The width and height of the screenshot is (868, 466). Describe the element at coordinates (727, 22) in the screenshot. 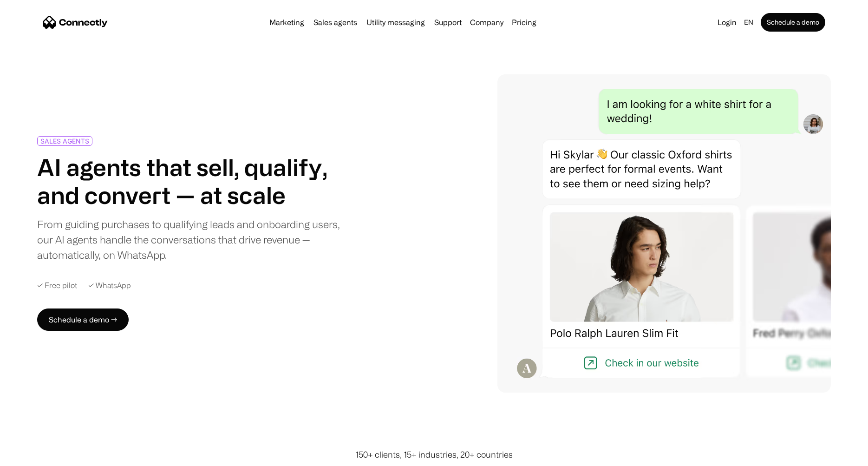

I see `a: Login` at that location.